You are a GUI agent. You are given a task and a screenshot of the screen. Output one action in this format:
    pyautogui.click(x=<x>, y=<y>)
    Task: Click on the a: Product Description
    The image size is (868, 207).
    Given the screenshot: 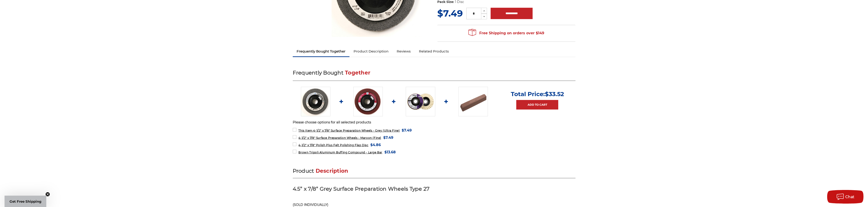 What is the action you would take?
    pyautogui.click(x=371, y=51)
    